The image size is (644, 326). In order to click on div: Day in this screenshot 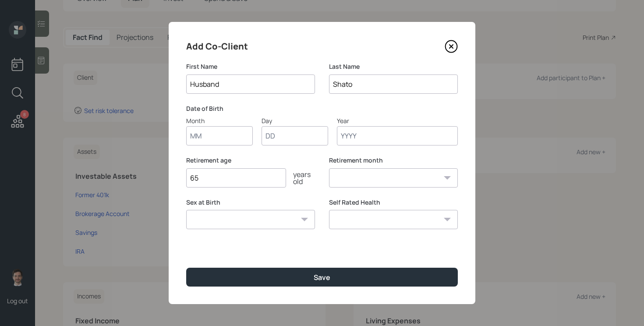, I will do `click(295, 120)`.